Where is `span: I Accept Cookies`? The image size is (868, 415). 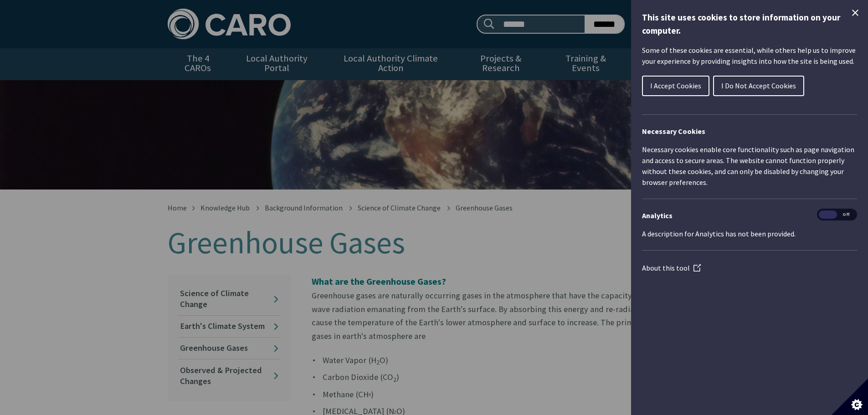 span: I Accept Cookies is located at coordinates (676, 86).